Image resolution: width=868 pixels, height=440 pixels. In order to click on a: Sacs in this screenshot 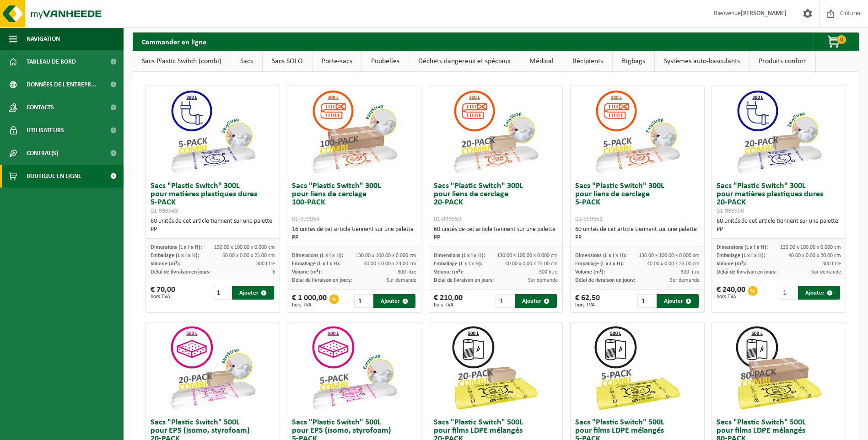, I will do `click(246, 62)`.